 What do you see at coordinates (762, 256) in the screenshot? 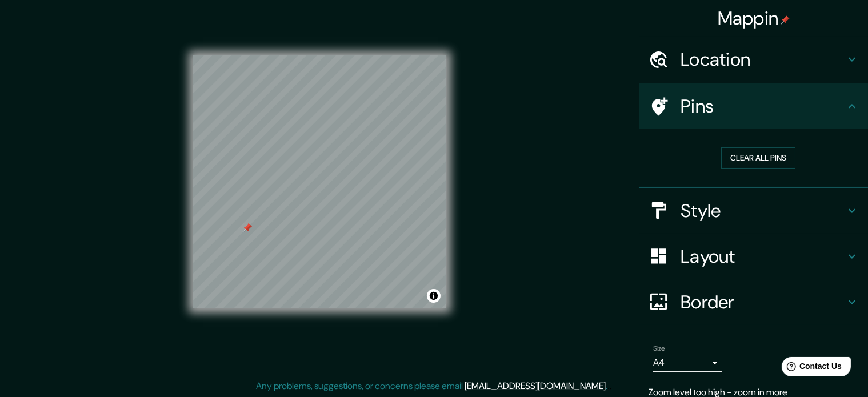
I see `h4: Layout` at bounding box center [762, 256].